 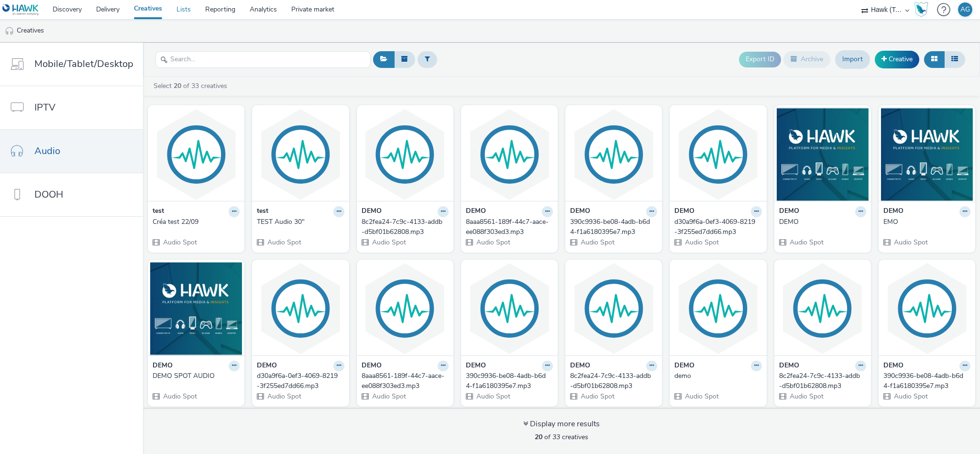 I want to click on a: demo, so click(x=718, y=376).